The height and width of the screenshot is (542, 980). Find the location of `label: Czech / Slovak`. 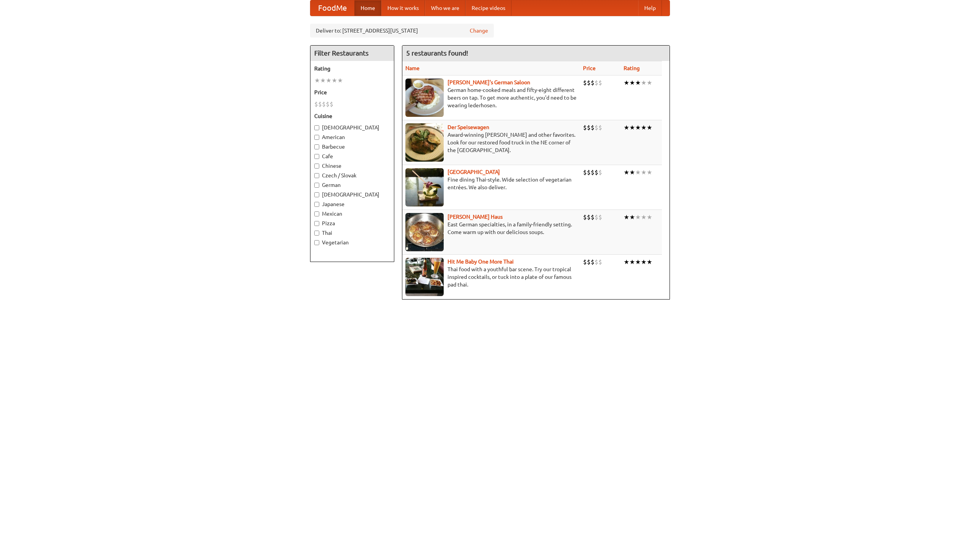

label: Czech / Slovak is located at coordinates (352, 175).